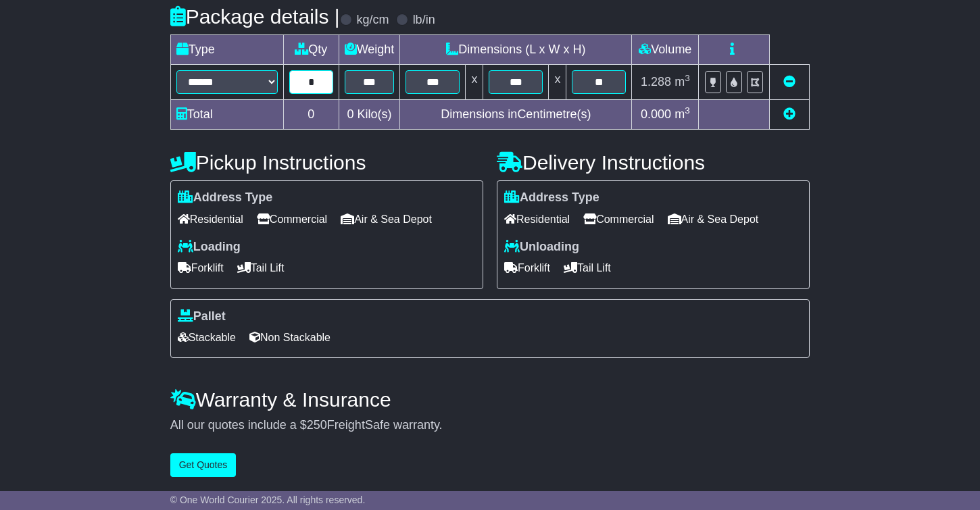 This screenshot has height=510, width=980. I want to click on td: Volume, so click(665, 50).